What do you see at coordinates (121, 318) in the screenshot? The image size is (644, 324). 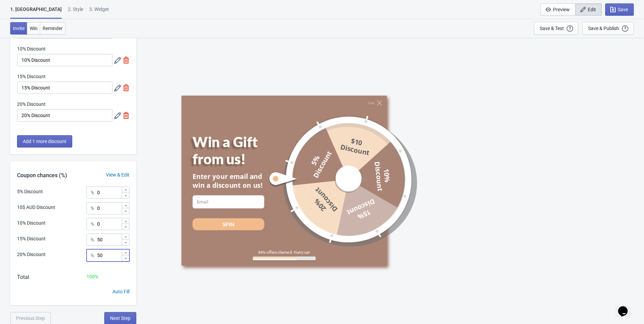 I see `span: Next Step` at bounding box center [121, 318].